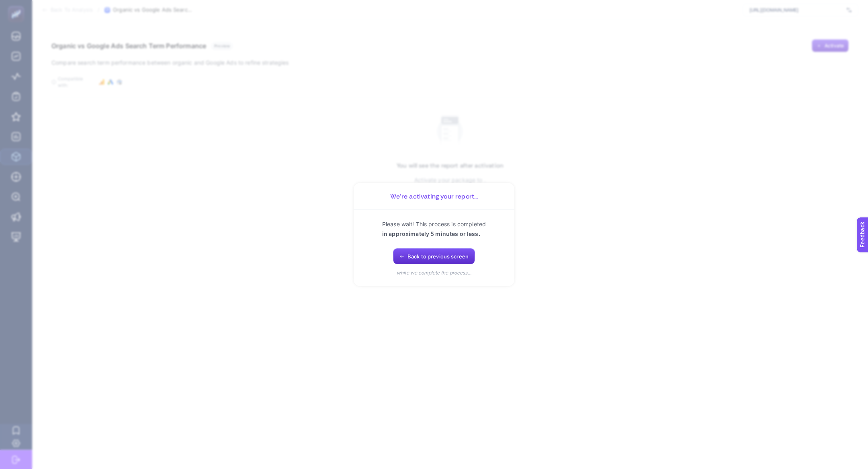 This screenshot has width=868, height=469. Describe the element at coordinates (434, 273) in the screenshot. I see `p: while we complete the process...` at that location.